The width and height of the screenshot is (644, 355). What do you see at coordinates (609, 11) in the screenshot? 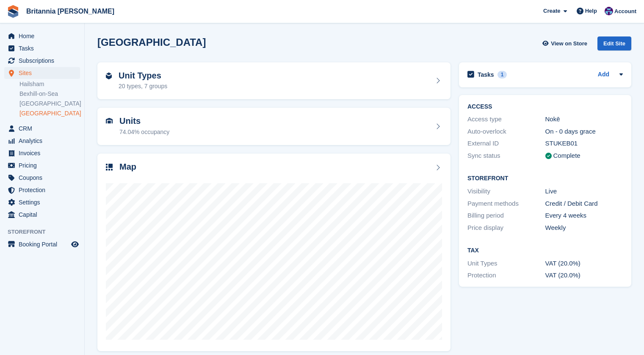
I see `img: Becca Clark` at bounding box center [609, 11].